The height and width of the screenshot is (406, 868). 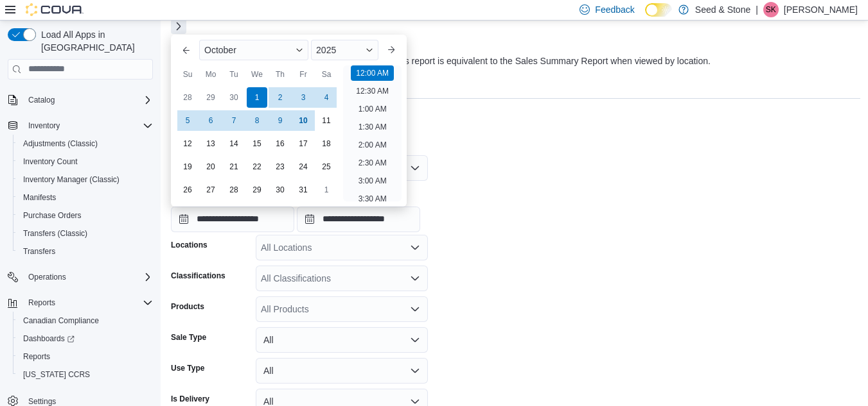 What do you see at coordinates (373, 109) in the screenshot?
I see `li: 1:00 AM` at bounding box center [373, 109].